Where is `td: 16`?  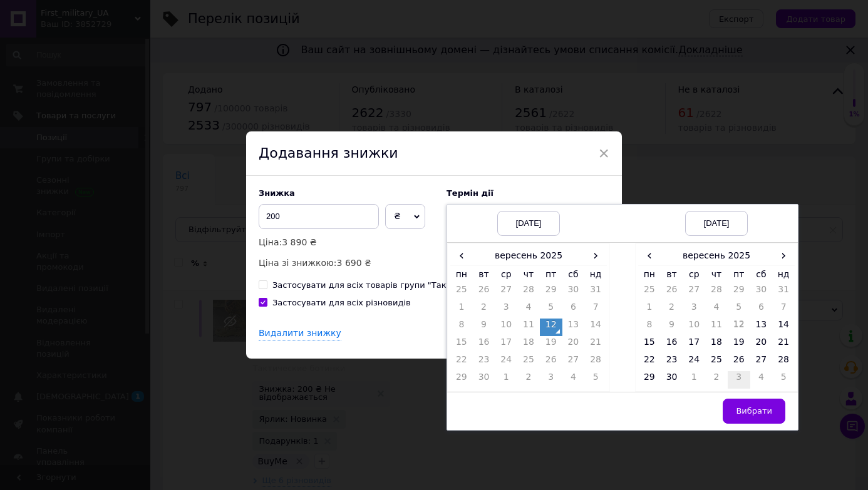 td: 16 is located at coordinates (672, 345).